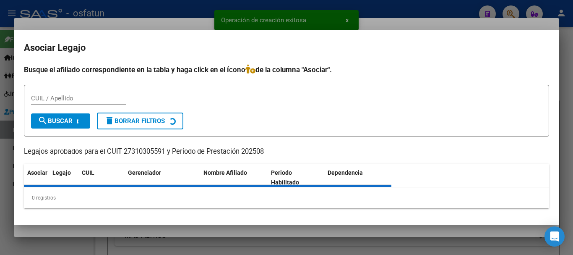 The height and width of the screenshot is (255, 573). What do you see at coordinates (286, 48) in the screenshot?
I see `h2: Asociar Legajo` at bounding box center [286, 48].